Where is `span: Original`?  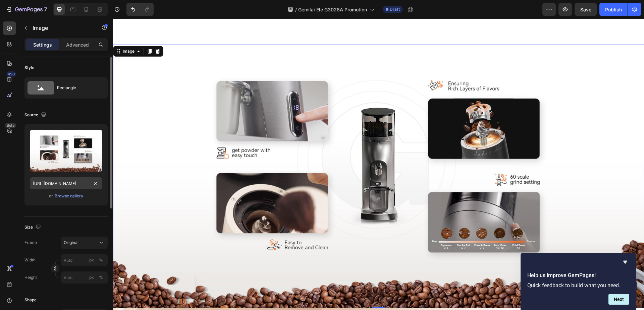
span: Original is located at coordinates (71, 242).